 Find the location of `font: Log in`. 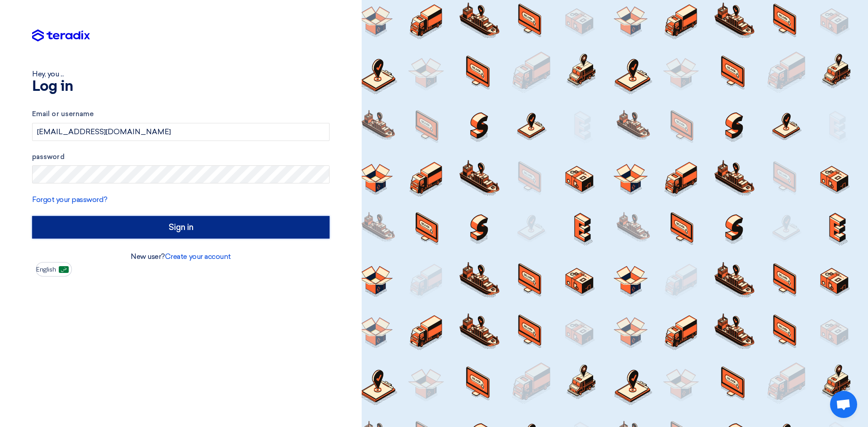

font: Log in is located at coordinates (52, 87).